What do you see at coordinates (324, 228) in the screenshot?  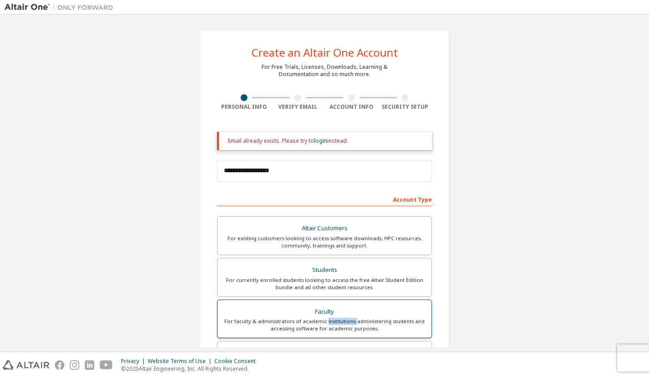 I see `div: Altair Customers` at bounding box center [324, 228].